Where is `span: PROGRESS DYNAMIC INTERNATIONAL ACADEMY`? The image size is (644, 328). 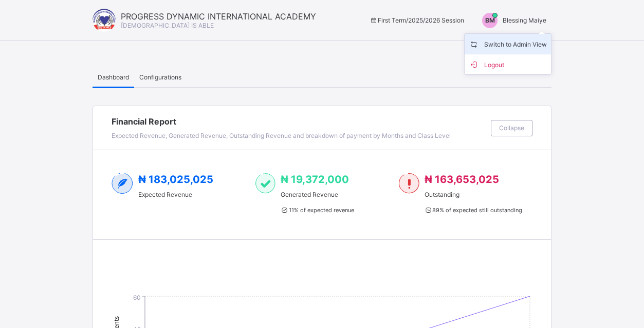 span: PROGRESS DYNAMIC INTERNATIONAL ACADEMY is located at coordinates (218, 17).